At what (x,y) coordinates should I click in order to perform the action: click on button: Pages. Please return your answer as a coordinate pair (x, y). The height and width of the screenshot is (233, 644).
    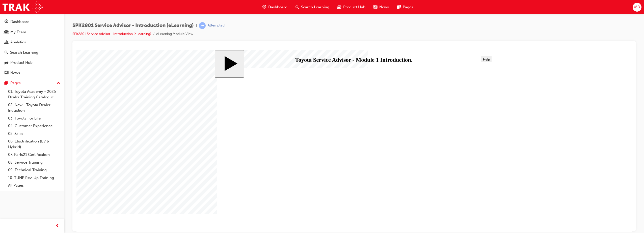
    Looking at the image, I should click on (32, 83).